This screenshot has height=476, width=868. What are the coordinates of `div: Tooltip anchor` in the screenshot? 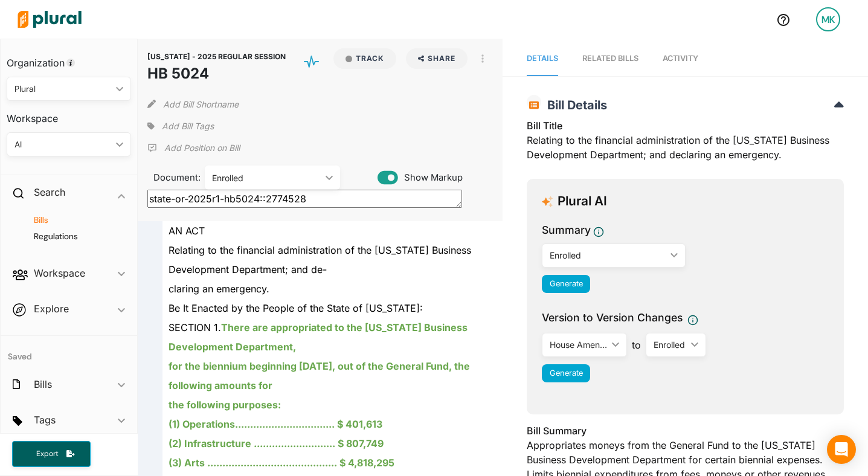 It's located at (71, 63).